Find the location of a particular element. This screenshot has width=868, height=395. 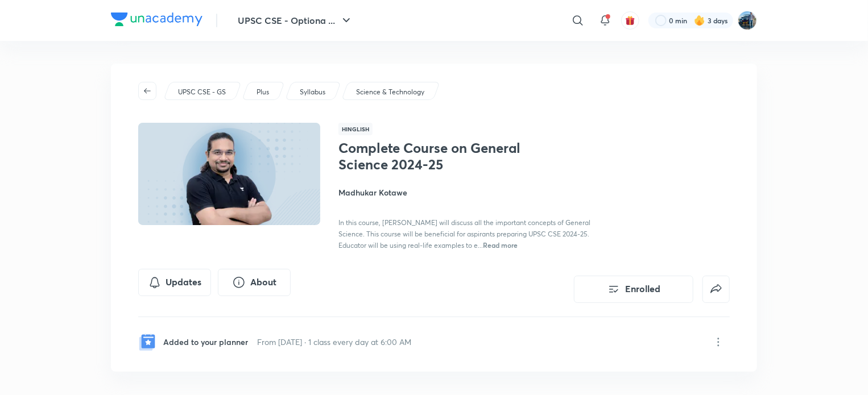

p: Syllabus is located at coordinates (313, 92).